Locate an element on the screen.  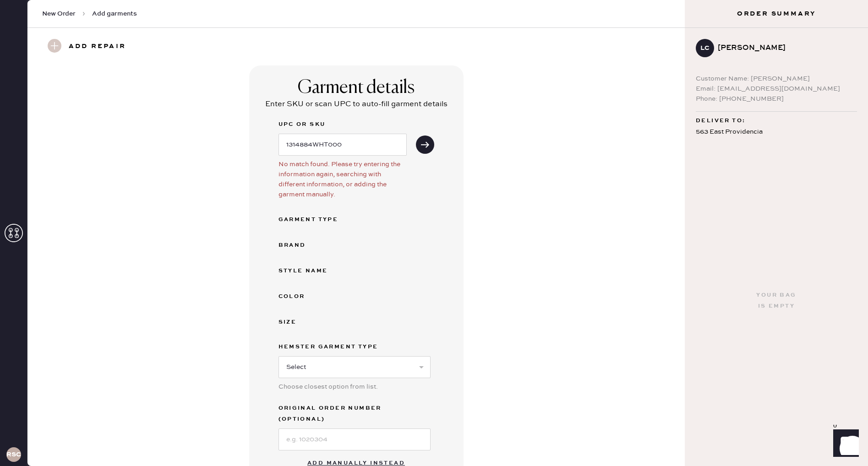
div: 563 East Providencia Burbank , CA 91505 is located at coordinates (776, 138).